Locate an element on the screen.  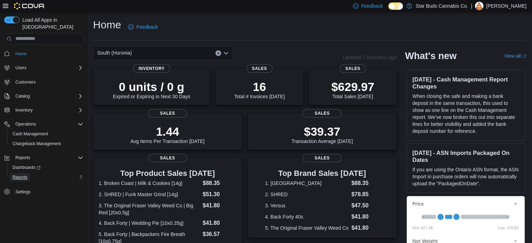
img: Cova is located at coordinates (29, 6).